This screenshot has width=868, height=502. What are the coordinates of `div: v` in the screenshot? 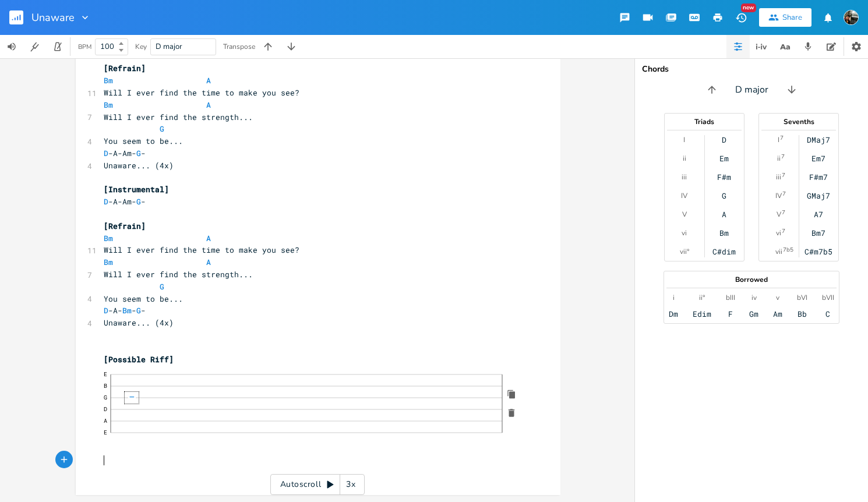 It's located at (778, 298).